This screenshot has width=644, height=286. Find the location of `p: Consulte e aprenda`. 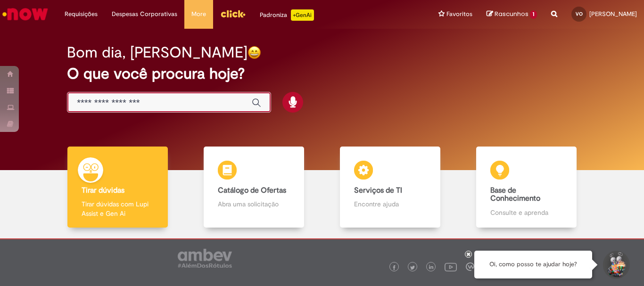

p: Consulte e aprenda is located at coordinates (526, 212).